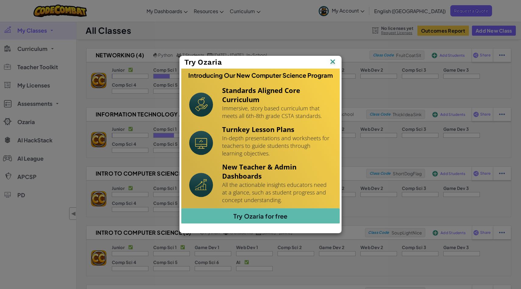 The width and height of the screenshot is (521, 289). Describe the element at coordinates (277, 192) in the screenshot. I see `p: All the actionable insights educators need at a glance, such as student progress and concept unde...` at that location.